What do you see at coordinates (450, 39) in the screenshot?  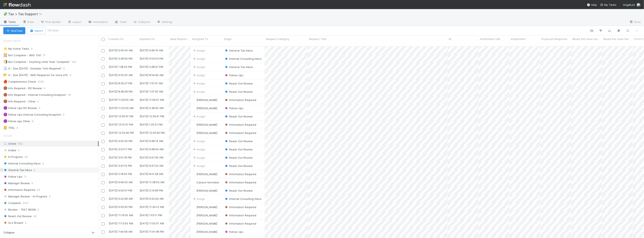 I see `span: ID` at bounding box center [450, 39].